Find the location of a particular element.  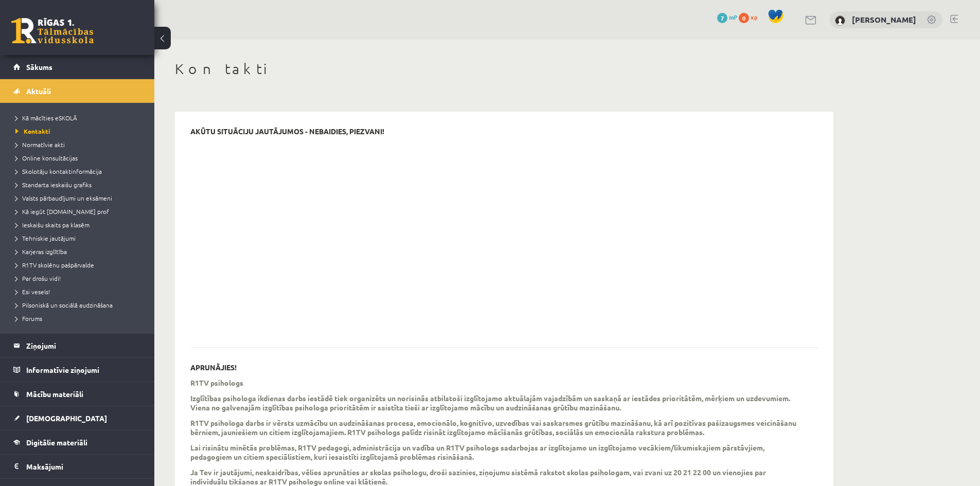

span: Esi vesels! is located at coordinates (33, 291).